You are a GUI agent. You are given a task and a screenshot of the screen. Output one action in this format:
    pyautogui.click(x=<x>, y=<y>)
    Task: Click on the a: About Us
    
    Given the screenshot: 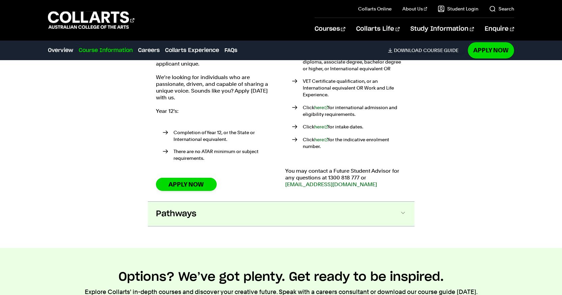 What is the action you would take?
    pyautogui.click(x=415, y=9)
    